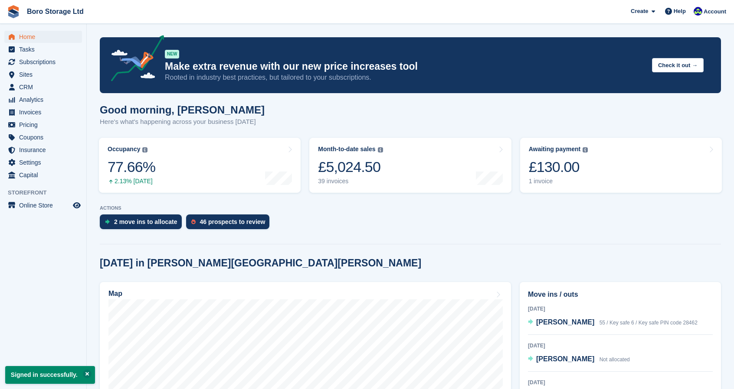 This screenshot has height=389, width=734. I want to click on span: Account, so click(714, 12).